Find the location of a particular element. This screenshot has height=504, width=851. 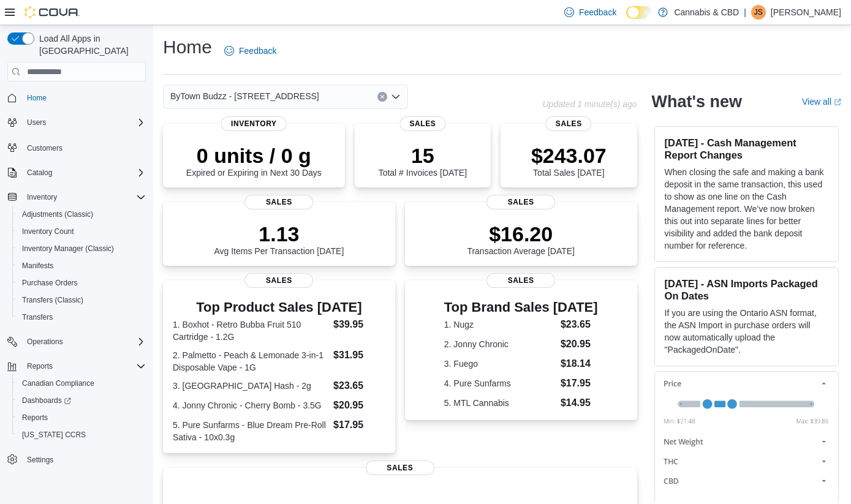

span: Settings is located at coordinates (40, 460).